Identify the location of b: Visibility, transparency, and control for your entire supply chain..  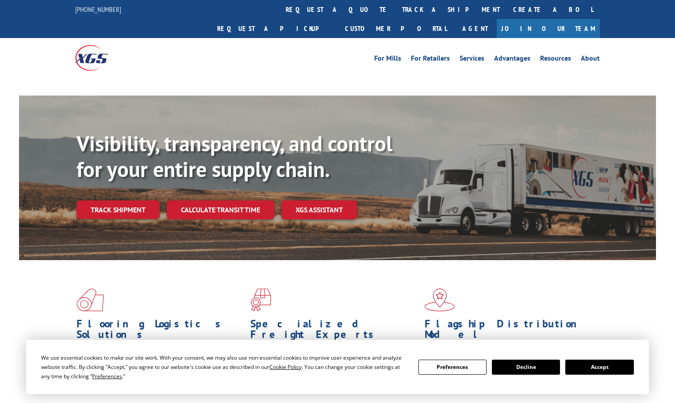
(235, 156).